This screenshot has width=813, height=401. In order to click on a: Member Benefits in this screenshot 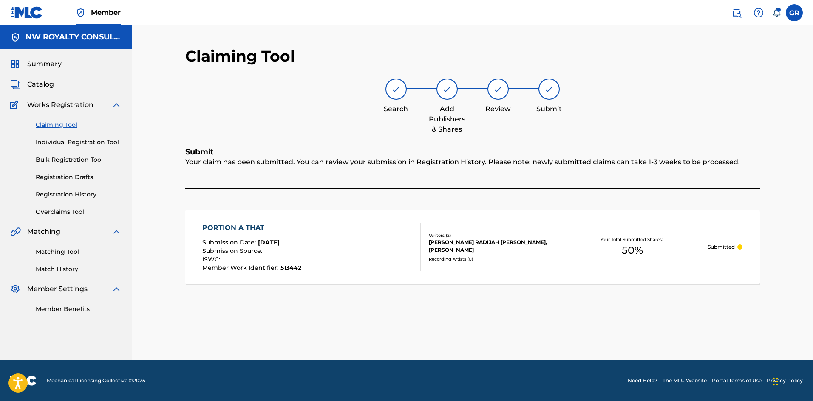, I will do `click(79, 309)`.